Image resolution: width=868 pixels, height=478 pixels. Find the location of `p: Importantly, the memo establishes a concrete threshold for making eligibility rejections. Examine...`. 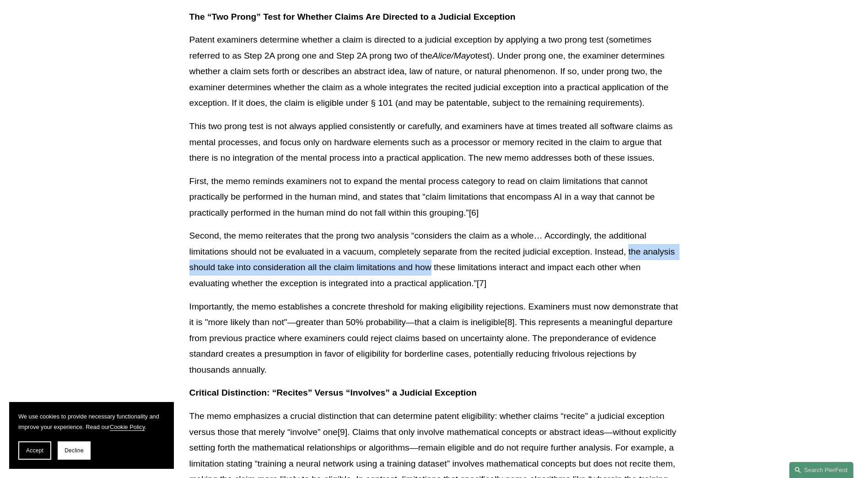

p: Importantly, the memo establishes a concrete threshold for making eligibility rejections. Examine... is located at coordinates (435, 338).